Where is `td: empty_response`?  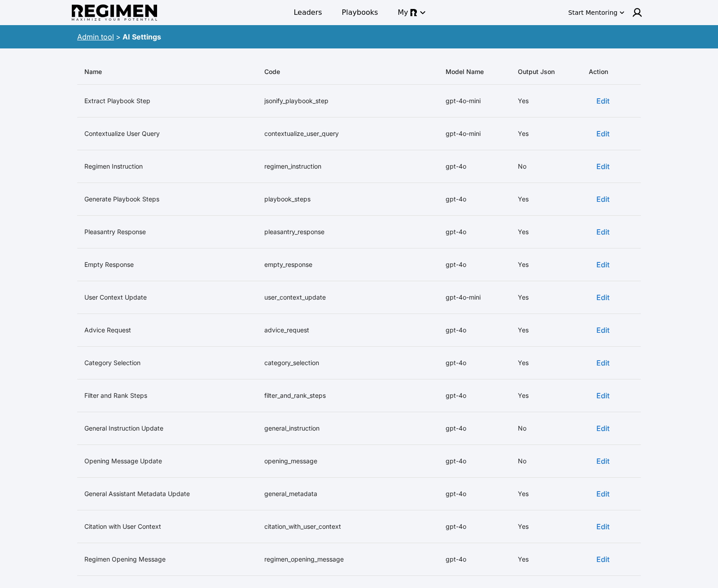
td: empty_response is located at coordinates (348, 264).